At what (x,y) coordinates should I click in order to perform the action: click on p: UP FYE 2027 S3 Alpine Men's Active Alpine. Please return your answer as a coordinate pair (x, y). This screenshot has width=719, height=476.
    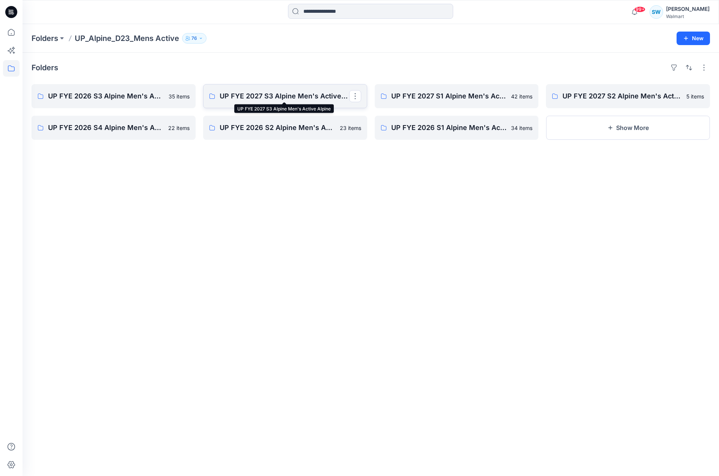
    Looking at the image, I should click on (284, 96).